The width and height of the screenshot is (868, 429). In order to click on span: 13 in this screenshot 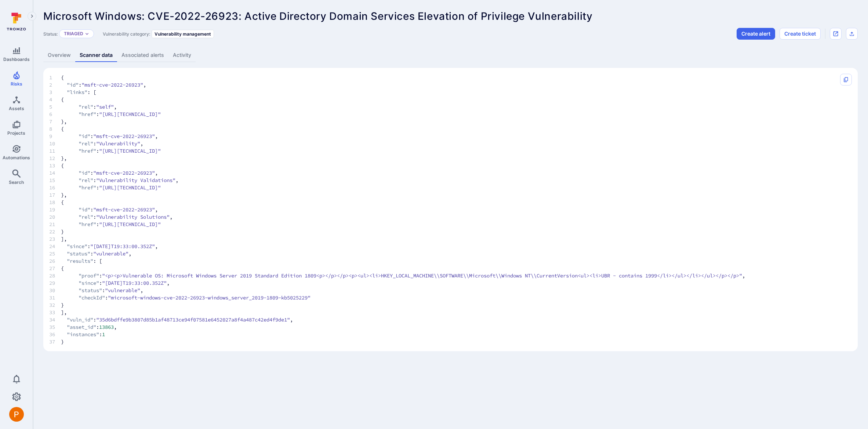, I will do `click(55, 165)`.